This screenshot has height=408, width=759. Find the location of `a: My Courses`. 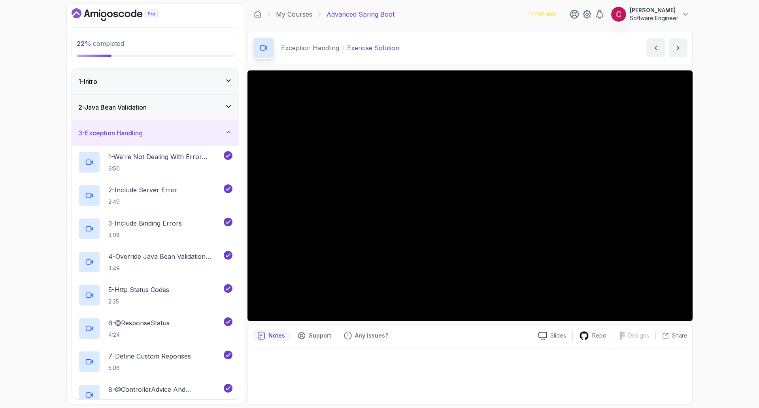

a: My Courses is located at coordinates (294, 14).